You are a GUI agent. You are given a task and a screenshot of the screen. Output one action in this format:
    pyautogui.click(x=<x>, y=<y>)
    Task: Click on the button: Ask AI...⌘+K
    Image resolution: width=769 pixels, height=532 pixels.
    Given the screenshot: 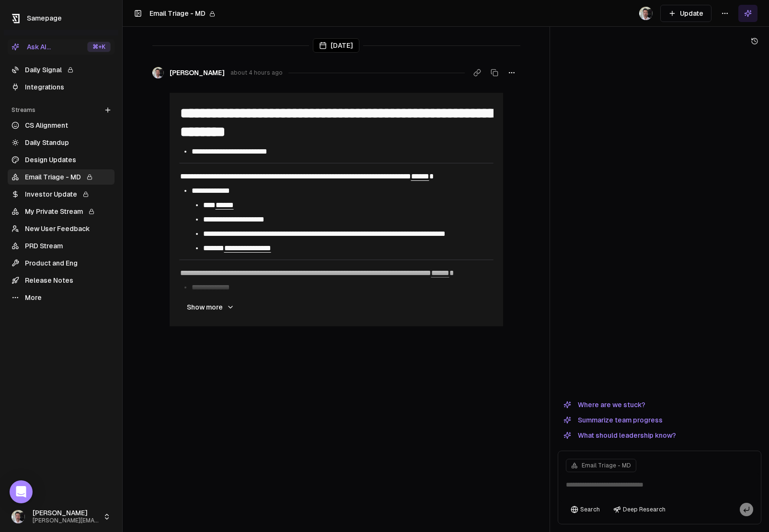 What is the action you would take?
    pyautogui.click(x=61, y=47)
    